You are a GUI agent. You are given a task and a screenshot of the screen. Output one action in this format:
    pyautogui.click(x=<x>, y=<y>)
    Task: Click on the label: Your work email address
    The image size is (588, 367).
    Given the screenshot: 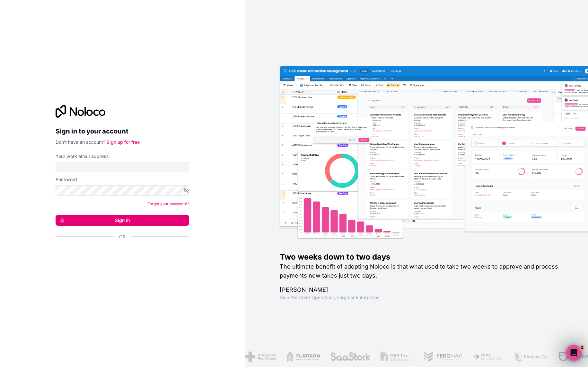 What is the action you would take?
    pyautogui.click(x=82, y=157)
    